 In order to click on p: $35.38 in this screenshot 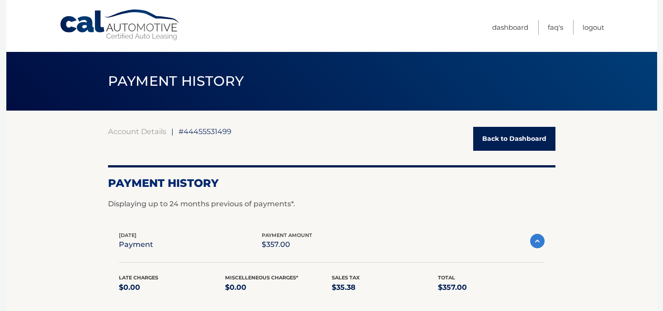, I will do `click(385, 288)`.